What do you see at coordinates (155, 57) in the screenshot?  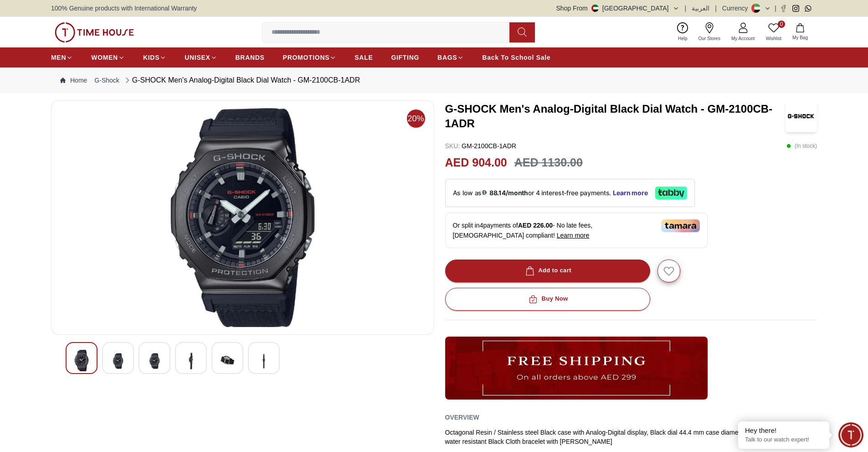 I see `a: KIDS` at bounding box center [155, 57].